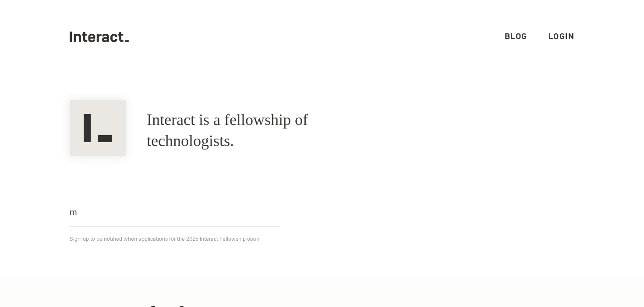 This screenshot has height=307, width=644. Describe the element at coordinates (265, 131) in the screenshot. I see `h1: Interact is a fellowship of technologists.` at that location.